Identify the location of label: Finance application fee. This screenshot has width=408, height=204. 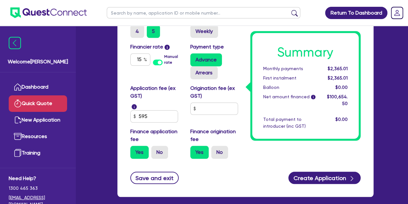
(156, 135).